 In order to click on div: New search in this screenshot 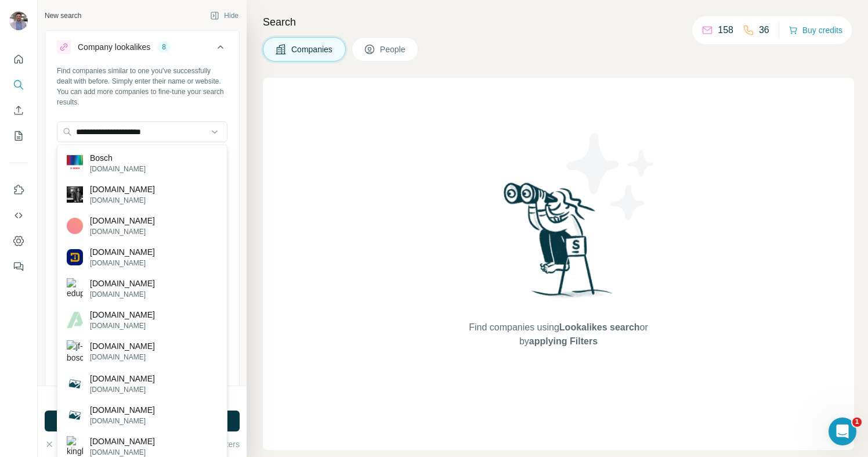, I will do `click(62, 16)`.